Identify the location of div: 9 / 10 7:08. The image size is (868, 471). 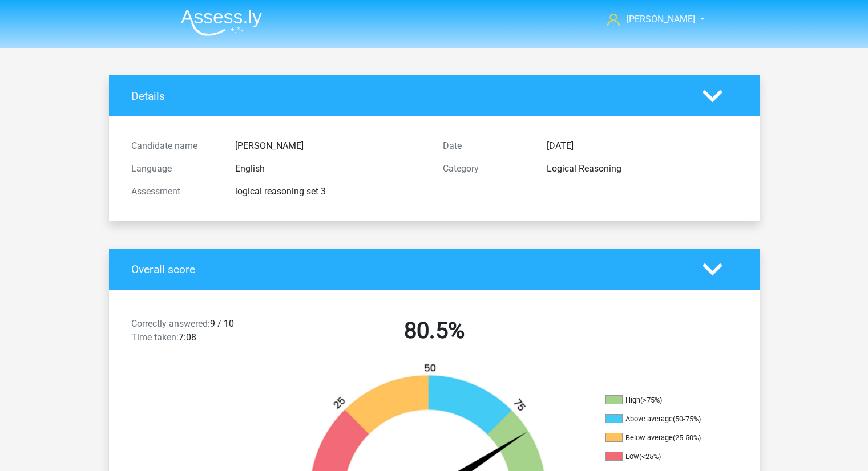
(200, 333).